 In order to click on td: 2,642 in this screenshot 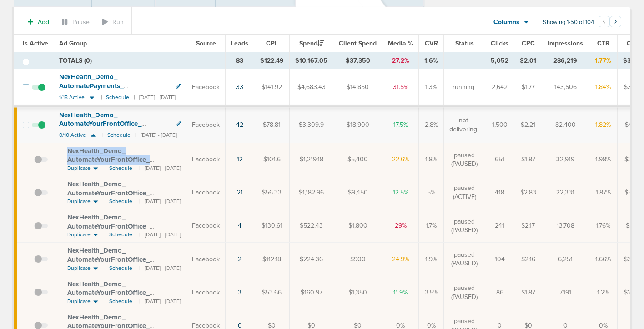, I will do `click(500, 88)`.